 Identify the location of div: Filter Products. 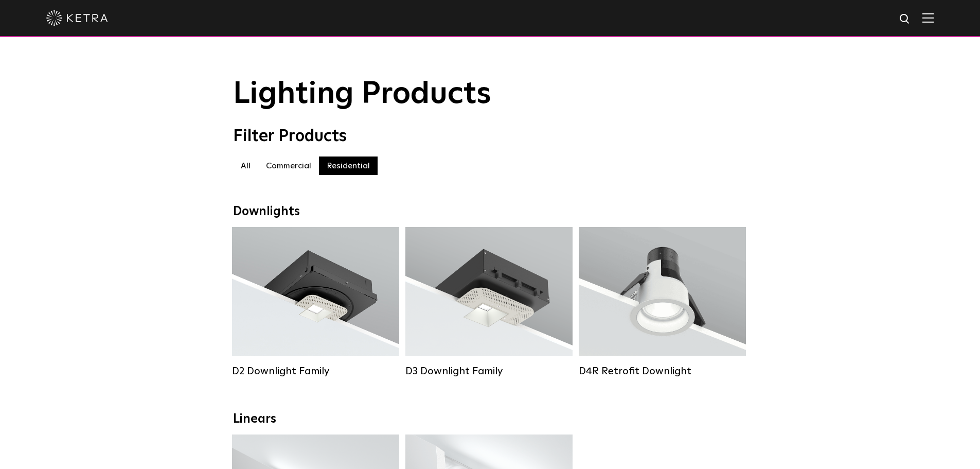
(490, 136).